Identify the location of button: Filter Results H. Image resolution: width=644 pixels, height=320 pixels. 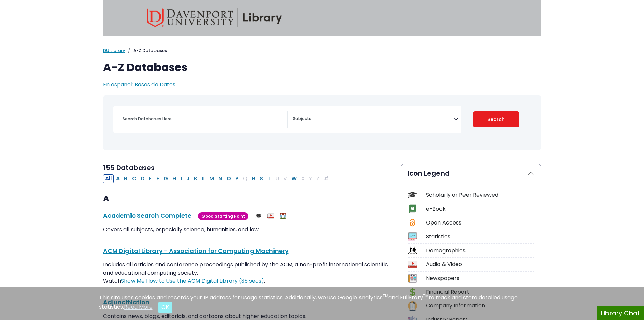
(174, 179).